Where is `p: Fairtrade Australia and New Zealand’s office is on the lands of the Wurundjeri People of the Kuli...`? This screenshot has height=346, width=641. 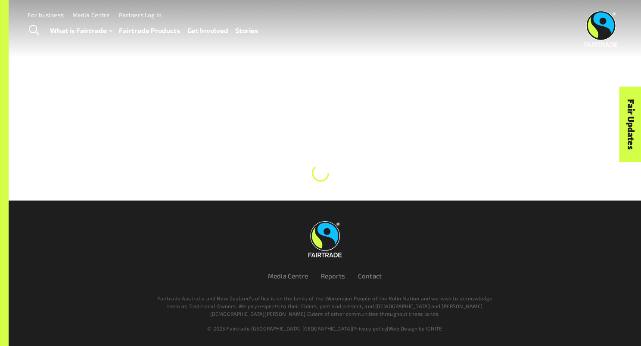 p: Fairtrade Australia and New Zealand’s office is on the lands of the Wurundjeri People of the Kuli... is located at coordinates (325, 306).